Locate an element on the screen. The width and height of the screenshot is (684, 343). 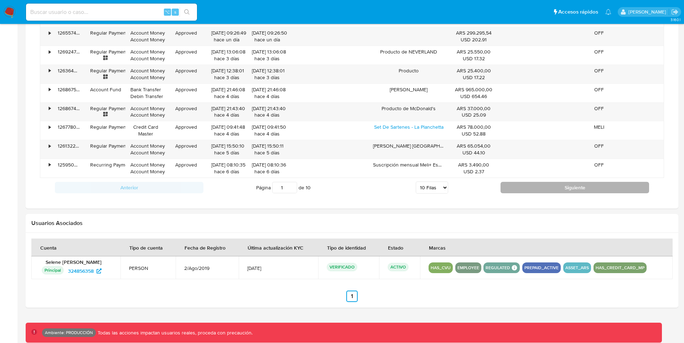
a: Notificaciones is located at coordinates (608, 12).